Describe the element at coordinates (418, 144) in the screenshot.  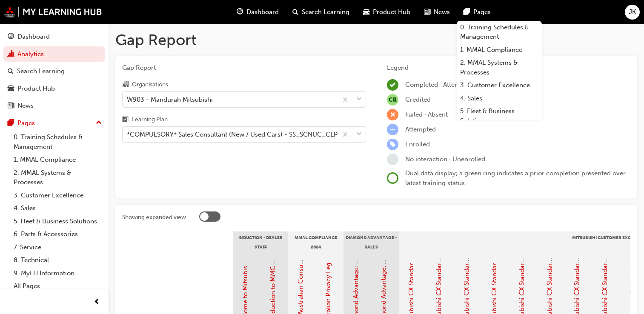
I see `span: Enrolled` at that location.